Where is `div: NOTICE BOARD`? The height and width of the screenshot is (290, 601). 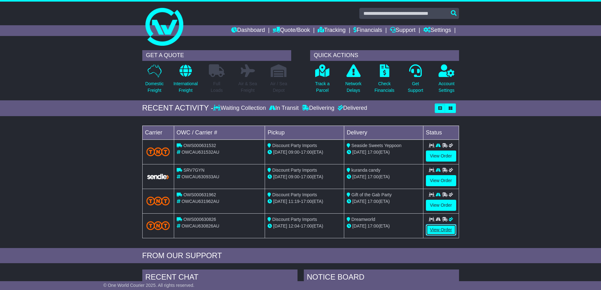 div: NOTICE BOARD is located at coordinates (382, 278).